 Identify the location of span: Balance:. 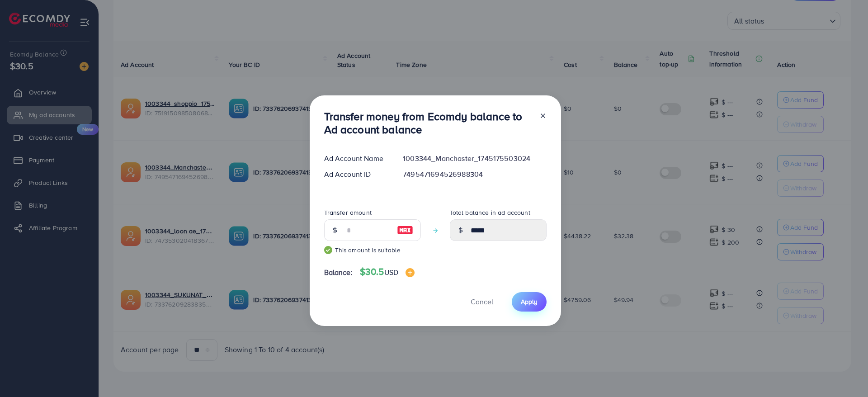
(338, 272).